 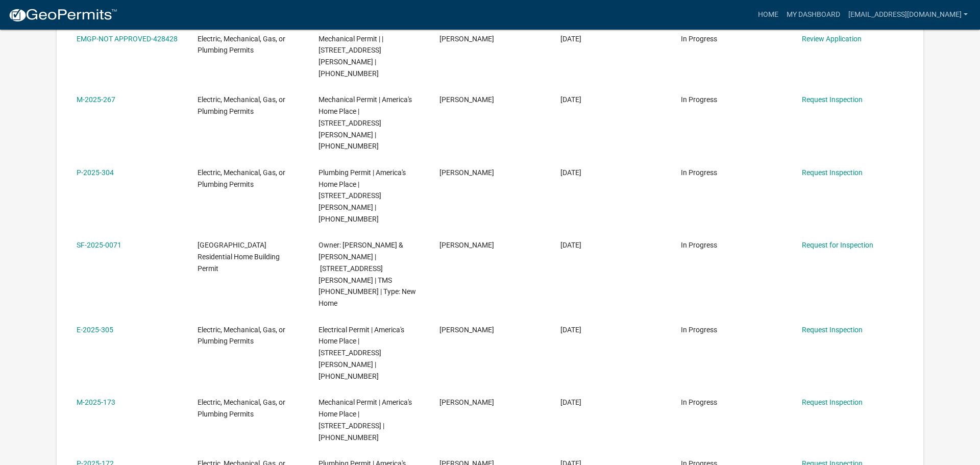 What do you see at coordinates (367, 274) in the screenshot?
I see `span: Owner: ANNISS LOREN & WILLIAM T III | 145 BROCK RD | TMS 025-00-00-095 | Type: New Home` at bounding box center [367, 274].